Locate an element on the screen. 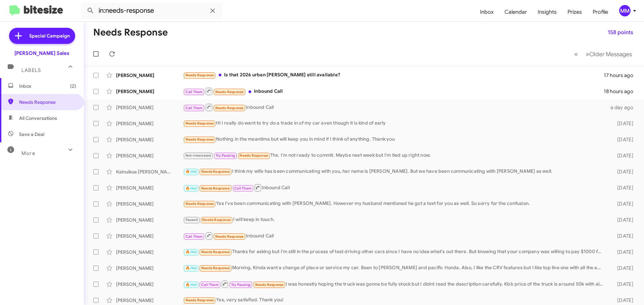 Image resolution: width=644 pixels, height=305 pixels. span: Insights is located at coordinates (547, 12).